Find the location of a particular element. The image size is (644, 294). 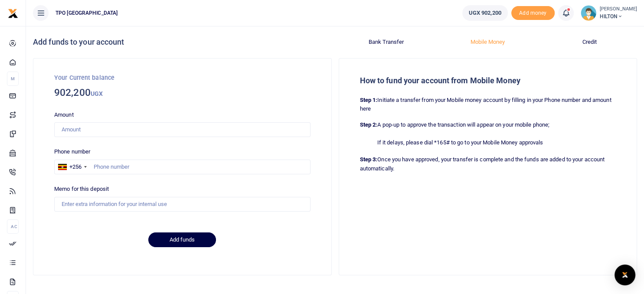

span: If it delays, please dial *165# to go to your Mobile Money approvals is located at coordinates (493, 143).